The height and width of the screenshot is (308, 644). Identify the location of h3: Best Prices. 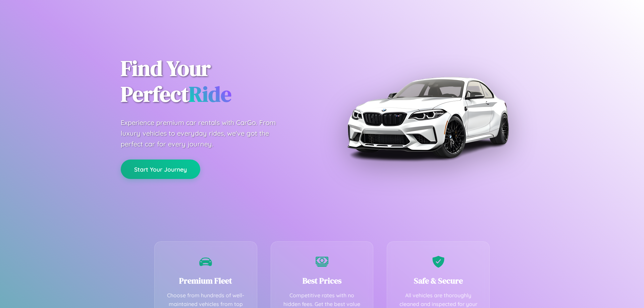
(322, 281).